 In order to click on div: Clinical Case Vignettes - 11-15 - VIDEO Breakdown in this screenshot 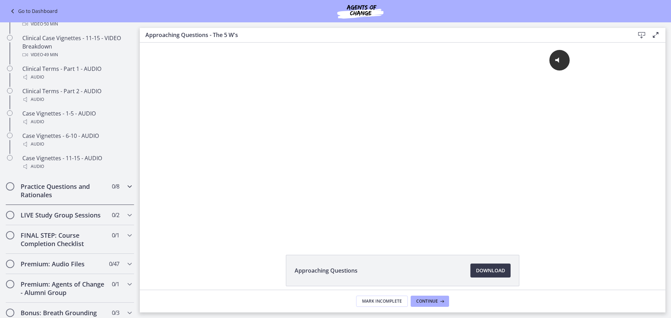, I will do `click(77, 46)`.